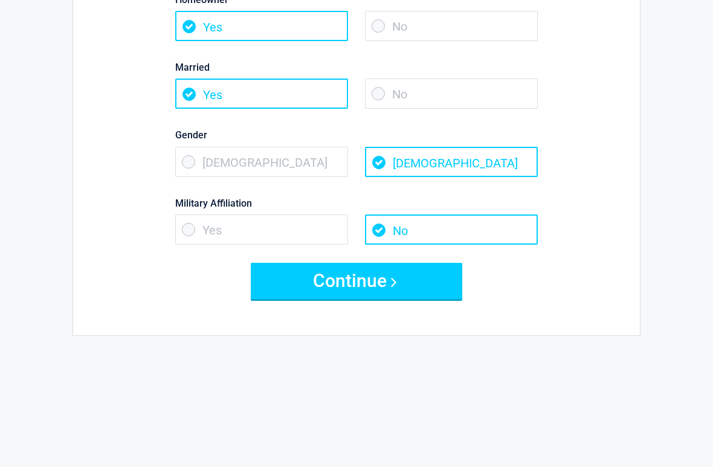 This screenshot has height=467, width=713. I want to click on button: Continue, so click(357, 281).